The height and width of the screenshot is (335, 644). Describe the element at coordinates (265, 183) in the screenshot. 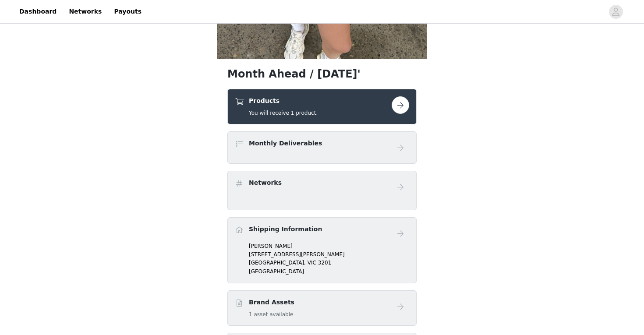

I see `h4: Networks` at that location.